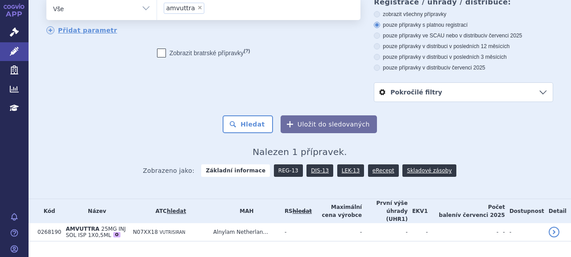  What do you see at coordinates (329, 124) in the screenshot?
I see `button: Uložit do sledovaných` at bounding box center [329, 124].